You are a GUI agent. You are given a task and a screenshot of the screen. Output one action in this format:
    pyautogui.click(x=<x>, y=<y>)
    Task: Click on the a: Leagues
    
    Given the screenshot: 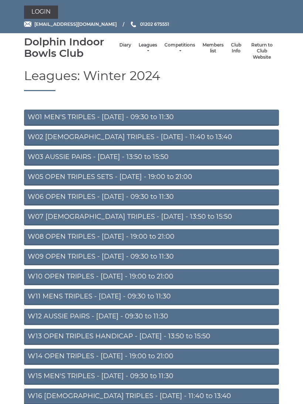 What is the action you would take?
    pyautogui.click(x=148, y=48)
    